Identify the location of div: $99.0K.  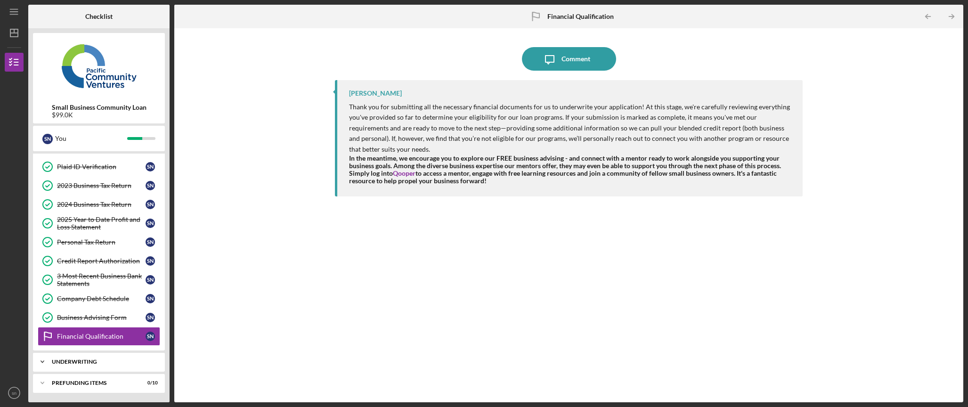
(99, 115).